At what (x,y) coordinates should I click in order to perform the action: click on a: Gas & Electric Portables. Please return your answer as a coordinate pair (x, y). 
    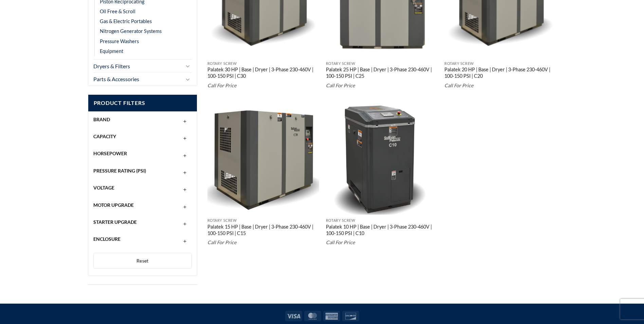
    Looking at the image, I should click on (126, 21).